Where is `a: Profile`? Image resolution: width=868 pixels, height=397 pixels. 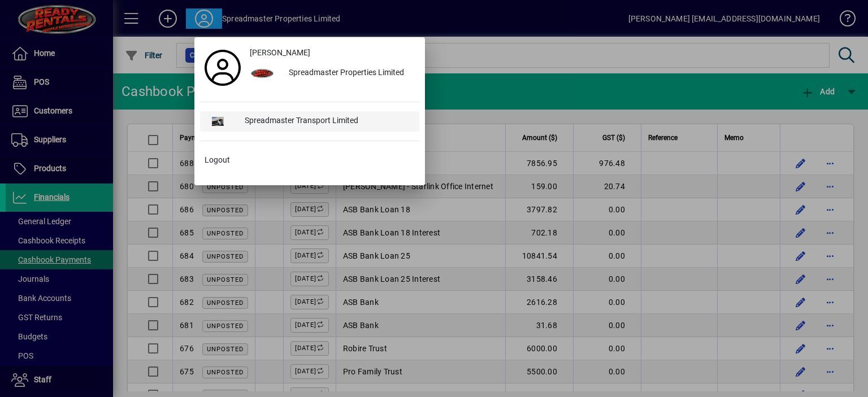 a: Profile is located at coordinates (222, 68).